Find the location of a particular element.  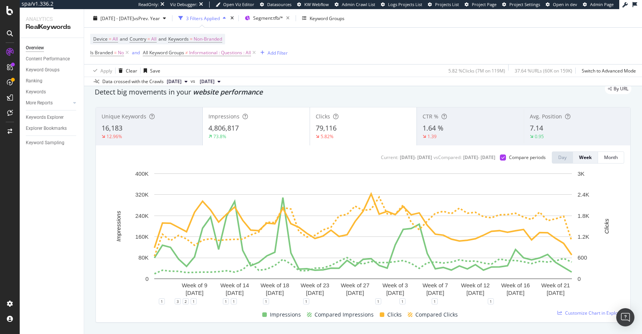

button: Apply is located at coordinates (101, 71).